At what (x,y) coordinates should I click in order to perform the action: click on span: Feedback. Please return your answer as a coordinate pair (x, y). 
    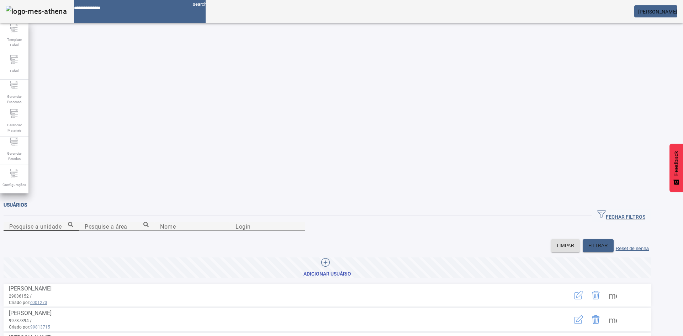
    Looking at the image, I should click on (676, 163).